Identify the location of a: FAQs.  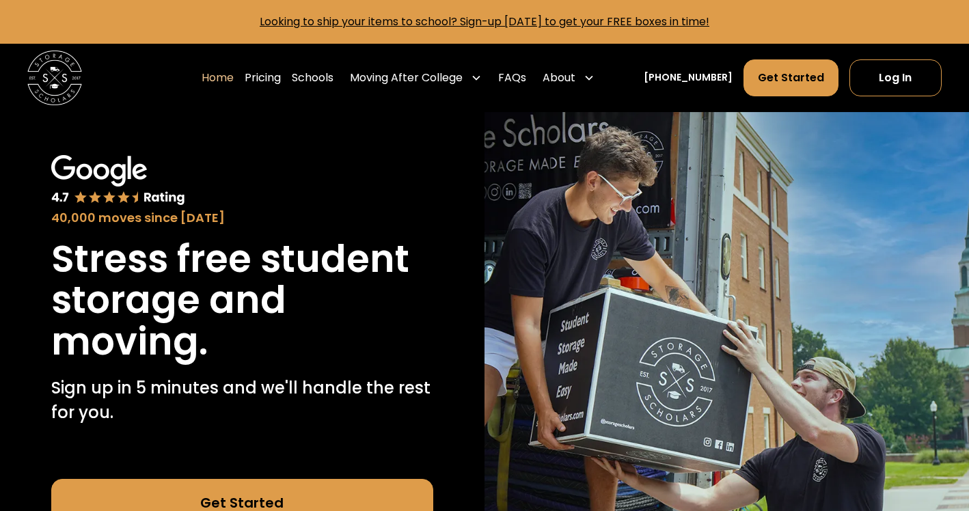
(512, 78).